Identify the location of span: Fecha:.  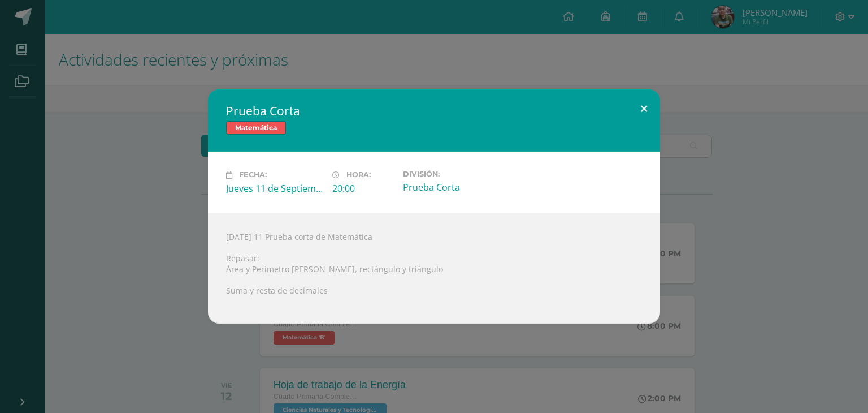
(253, 174).